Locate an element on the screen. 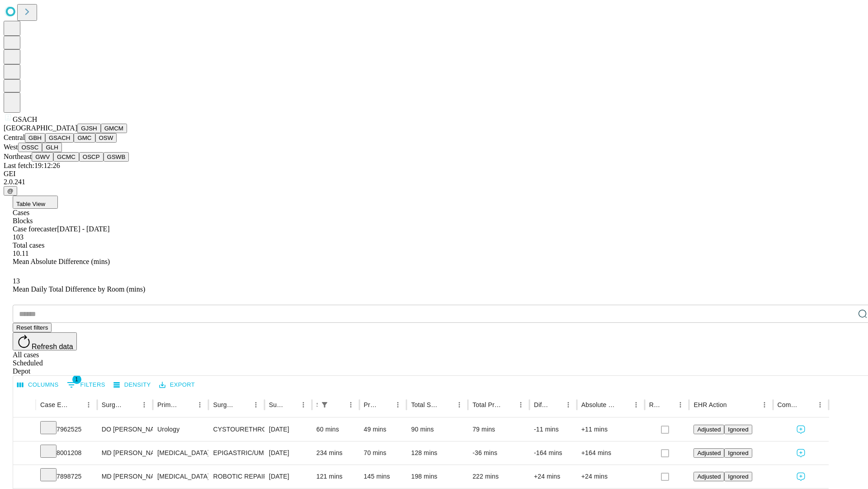  div: 1 active filter is located at coordinates (325, 405).